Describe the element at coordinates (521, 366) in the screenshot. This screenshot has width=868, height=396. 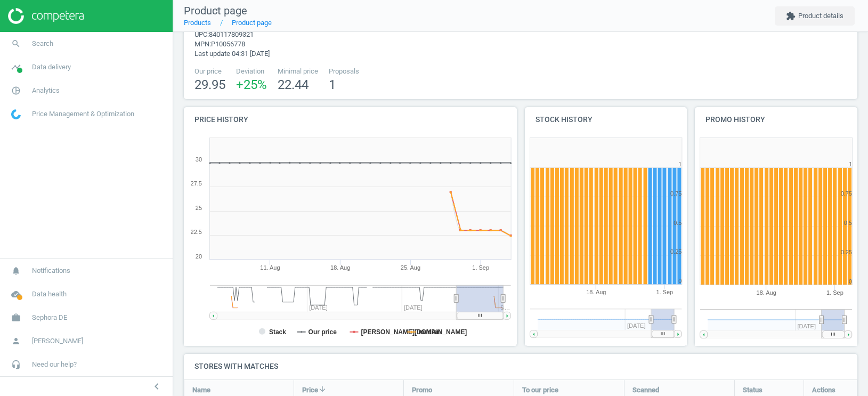
I see `h4: Stores with matches` at that location.